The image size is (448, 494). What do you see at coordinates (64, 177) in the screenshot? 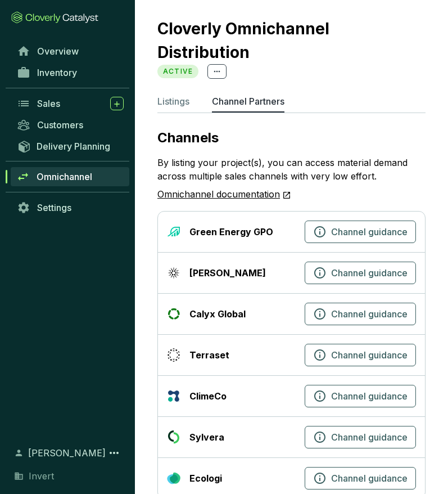
I see `span: Omnichannel` at bounding box center [64, 177].